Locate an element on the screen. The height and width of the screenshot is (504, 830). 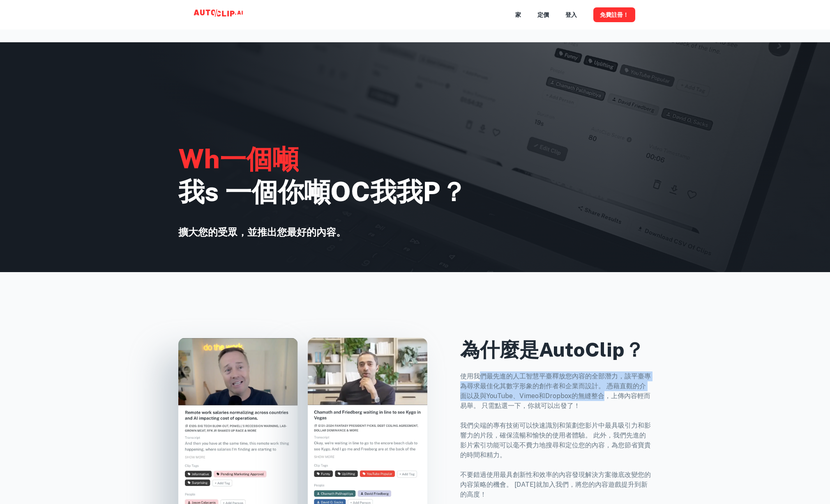
span: P is located at coordinates (431, 192).